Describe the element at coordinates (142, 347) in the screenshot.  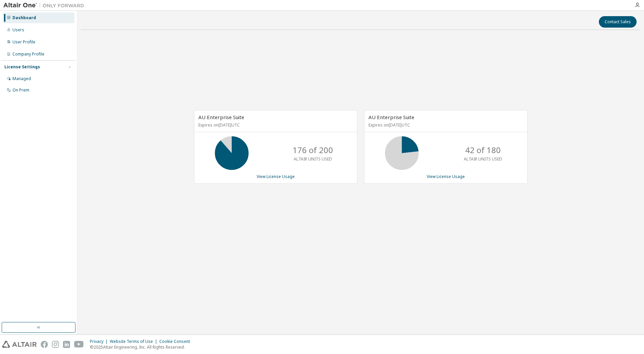
I see `p: © 2025 Altair Engineering, Inc. All Rights Reserved.` at that location.